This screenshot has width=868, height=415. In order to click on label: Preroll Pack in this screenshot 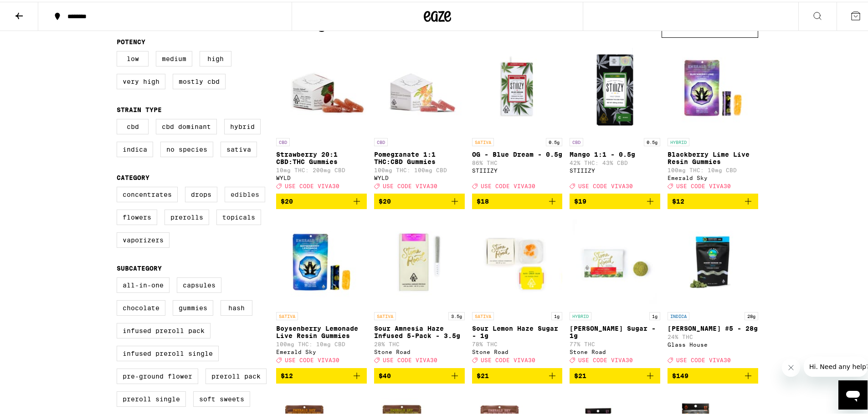, I will do `click(236, 374)`.